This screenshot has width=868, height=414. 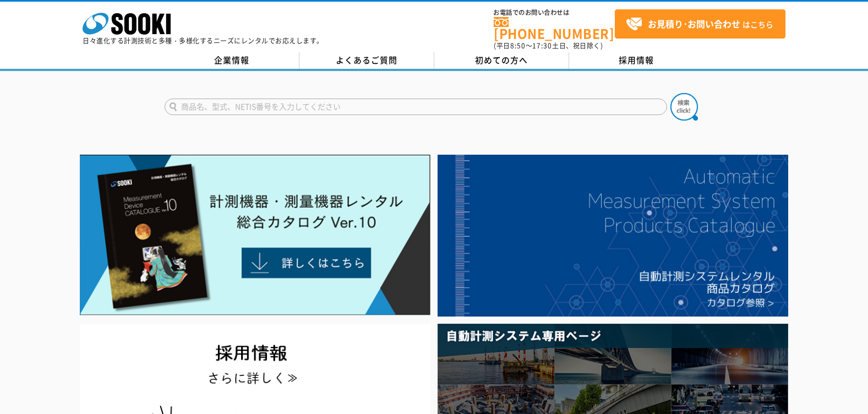 What do you see at coordinates (501, 60) in the screenshot?
I see `span: 初めての方へ` at bounding box center [501, 60].